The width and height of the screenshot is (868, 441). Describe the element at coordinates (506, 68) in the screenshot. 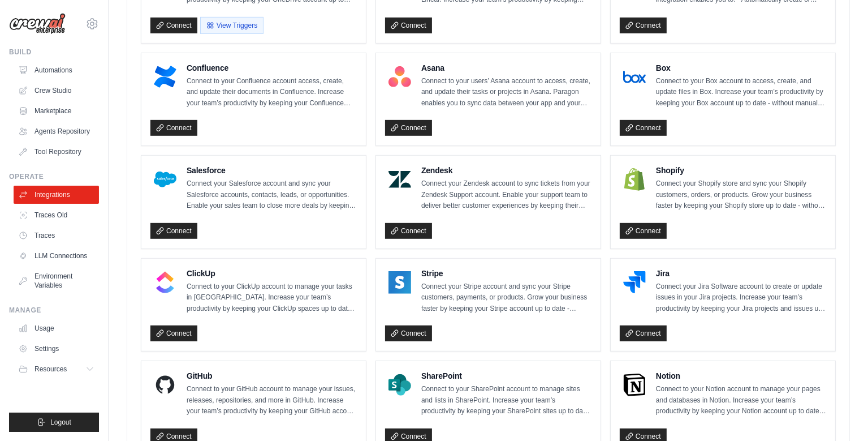

I see `h4: Asana` at that location.